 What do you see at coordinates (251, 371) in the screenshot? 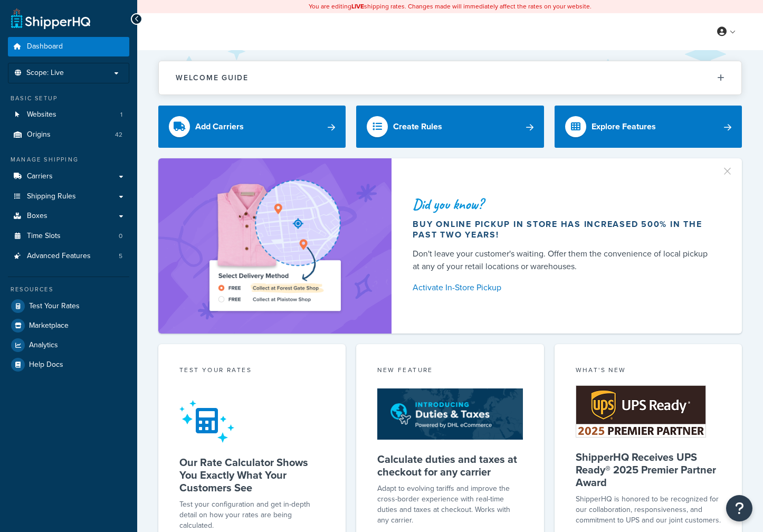
I see `div: Test your rates` at bounding box center [251, 371].